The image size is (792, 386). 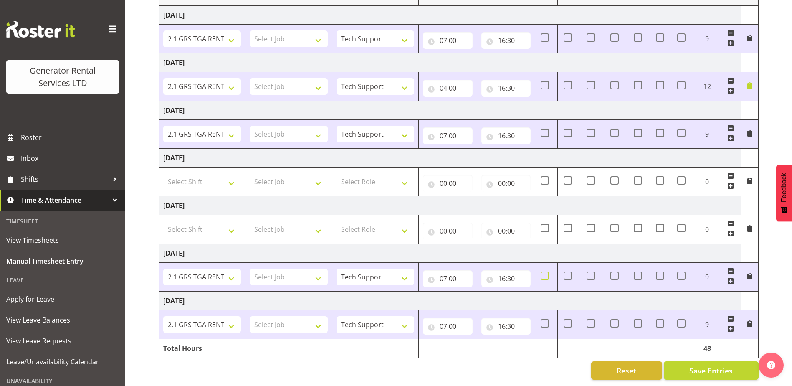 I want to click on span: Save Entries, so click(x=711, y=370).